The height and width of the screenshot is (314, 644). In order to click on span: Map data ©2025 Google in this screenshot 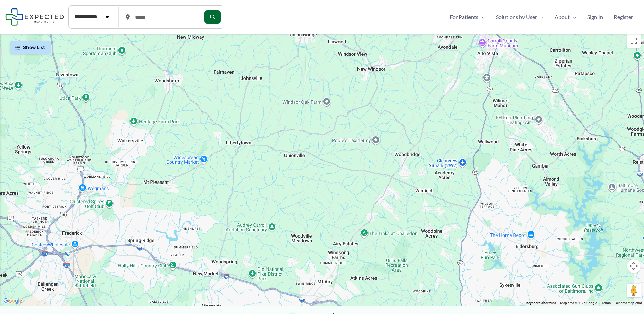, I will do `click(579, 303)`.